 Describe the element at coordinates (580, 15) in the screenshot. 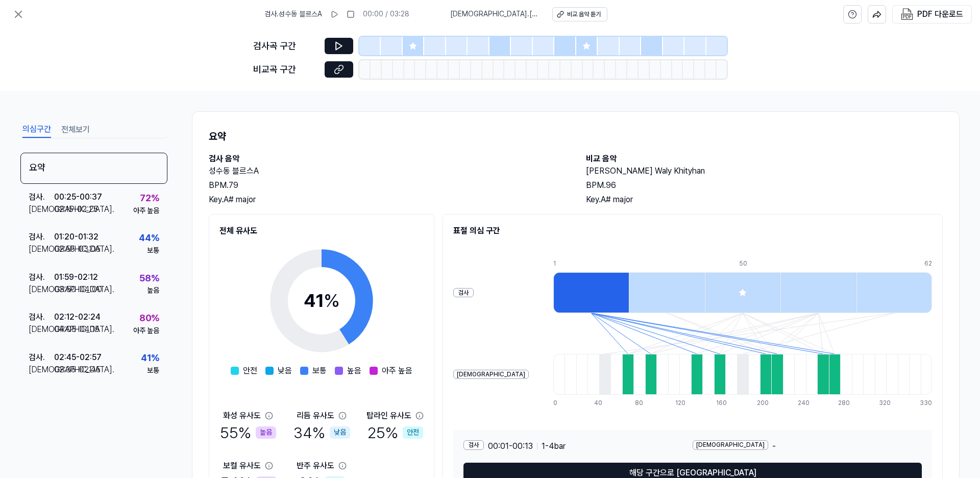

I see `a: 비교 음악 듣기` at that location.